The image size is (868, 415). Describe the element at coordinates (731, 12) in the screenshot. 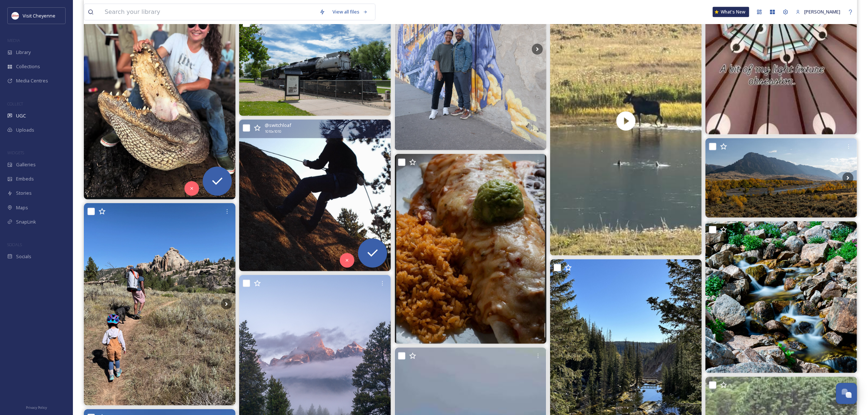

I see `a: What's New` at that location.